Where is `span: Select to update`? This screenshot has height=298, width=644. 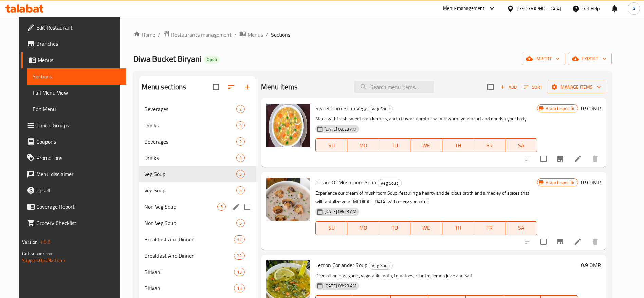 span: Select to update is located at coordinates (543, 242).